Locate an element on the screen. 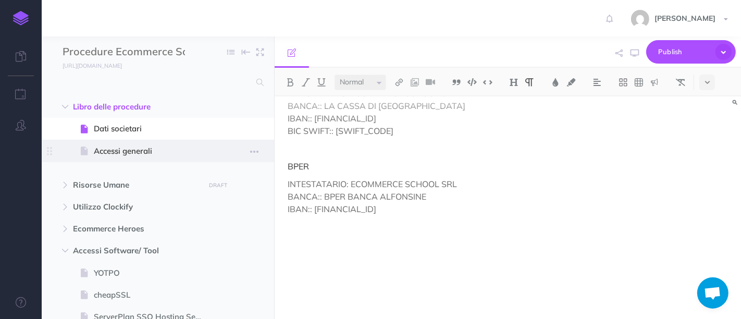 The width and height of the screenshot is (741, 319). img: Paragraph button is located at coordinates (530, 82).